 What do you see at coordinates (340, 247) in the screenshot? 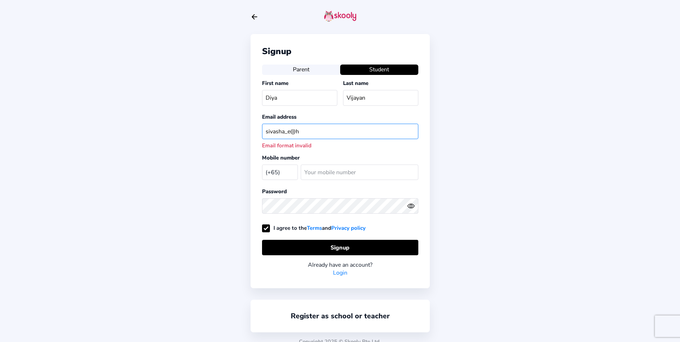
I see `button: Signup` at bounding box center [340, 247].